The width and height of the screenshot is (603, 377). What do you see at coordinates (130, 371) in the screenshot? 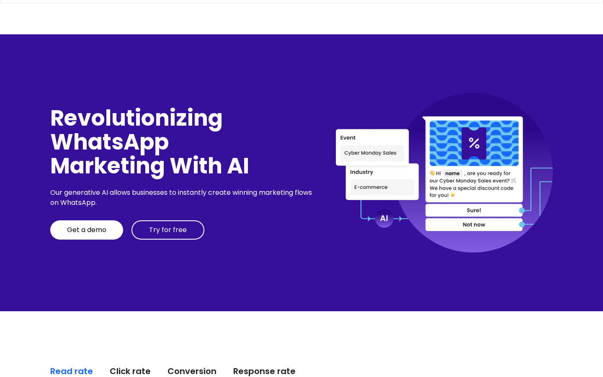
I see `div: Click rate` at bounding box center [130, 371].